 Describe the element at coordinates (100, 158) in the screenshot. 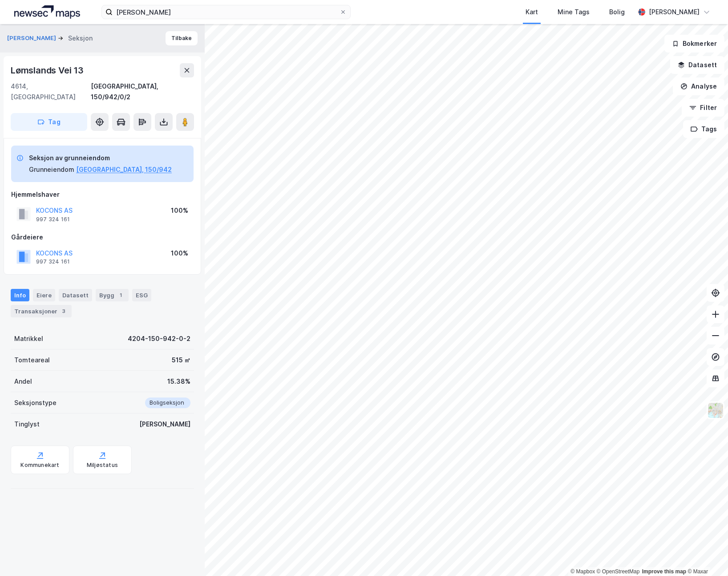

I see `div: Seksjon av grunneiendom` at that location.